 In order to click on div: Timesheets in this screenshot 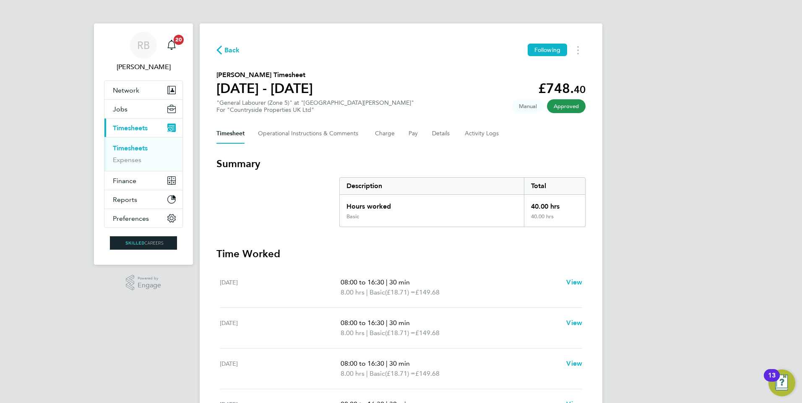, I will do `click(143, 154)`.